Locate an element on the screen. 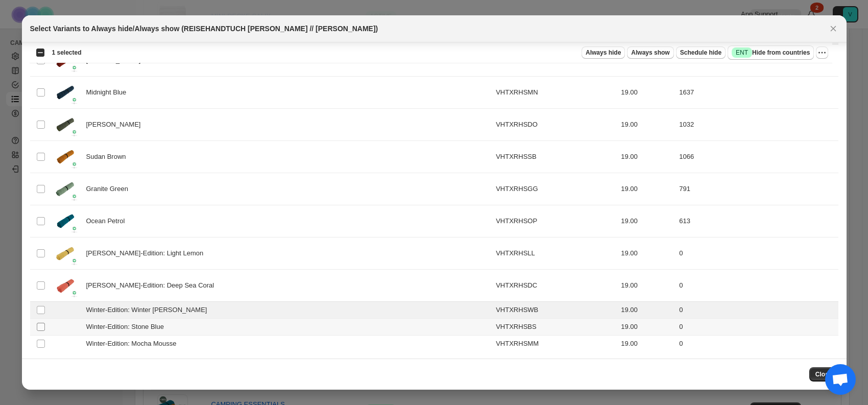 The height and width of the screenshot is (405, 868). img: dusty_olive_klein_mit_GOTS_neu.png is located at coordinates (65, 124).